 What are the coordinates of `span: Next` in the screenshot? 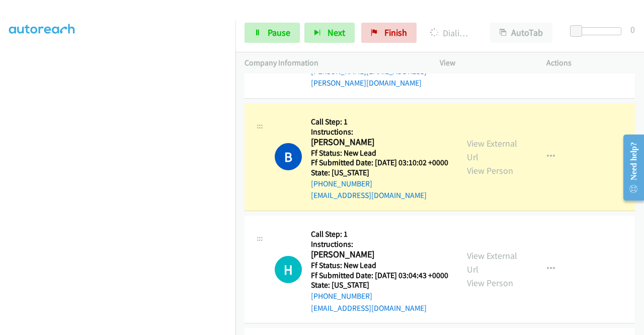 It's located at (336, 32).